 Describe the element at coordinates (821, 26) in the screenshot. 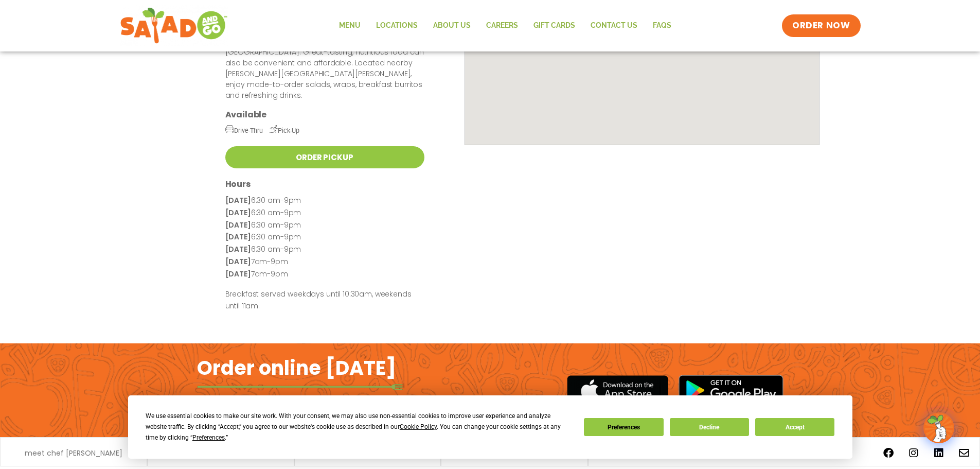

I see `span: ORDER NOW` at that location.